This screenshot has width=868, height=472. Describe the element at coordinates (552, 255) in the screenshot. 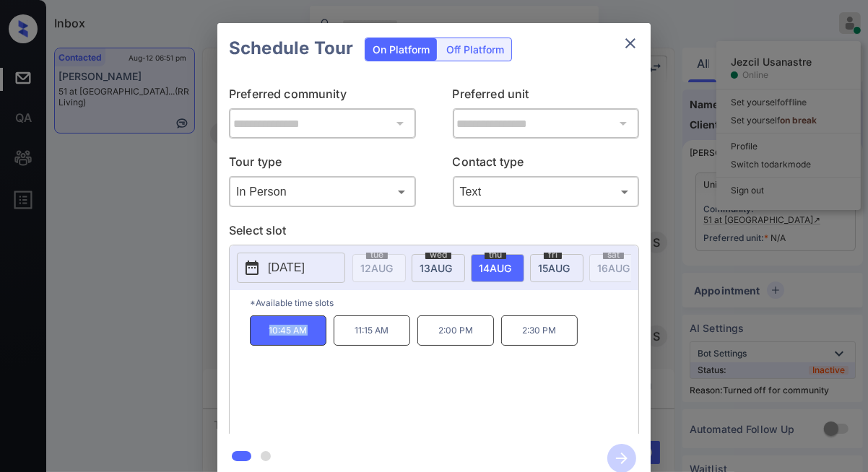

I see `span: fri` at that location.